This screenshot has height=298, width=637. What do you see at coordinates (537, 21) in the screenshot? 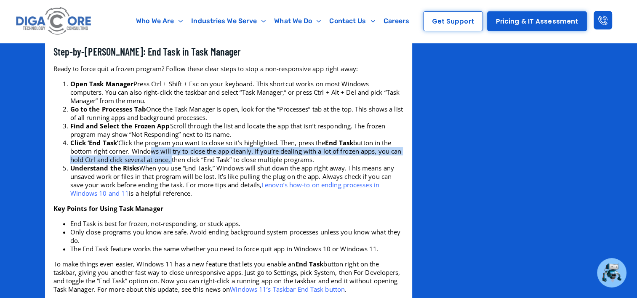
I see `a: Pricing & IT Assessment` at bounding box center [537, 21].